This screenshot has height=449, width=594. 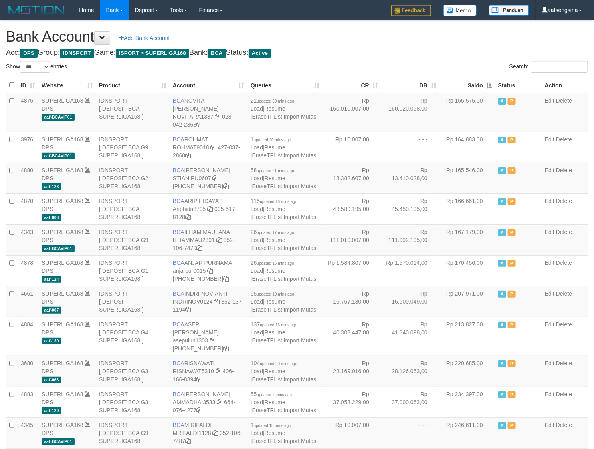 I want to click on span: aaf-126, so click(x=51, y=187).